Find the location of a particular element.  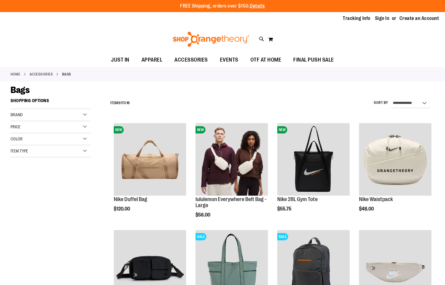

a: Create an Account is located at coordinates (419, 18).